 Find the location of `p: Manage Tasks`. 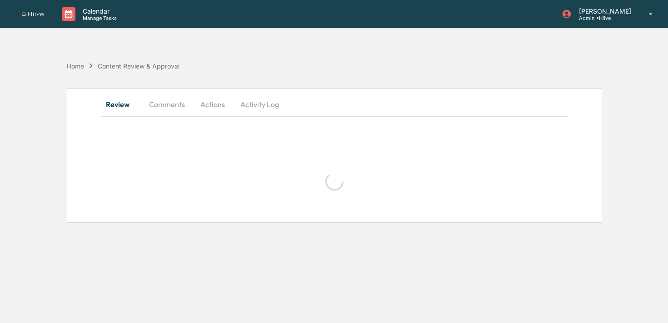

p: Manage Tasks is located at coordinates (98, 18).